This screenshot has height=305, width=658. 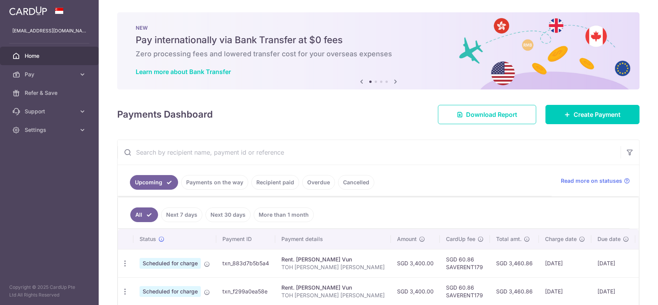 What do you see at coordinates (378, 40) in the screenshot?
I see `h5: Pay internationally via Bank Transfer at $0 fees` at bounding box center [378, 40].